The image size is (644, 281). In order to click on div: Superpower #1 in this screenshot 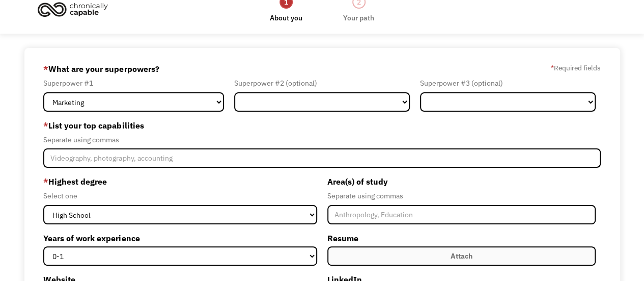, I will do `click(133, 83)`.